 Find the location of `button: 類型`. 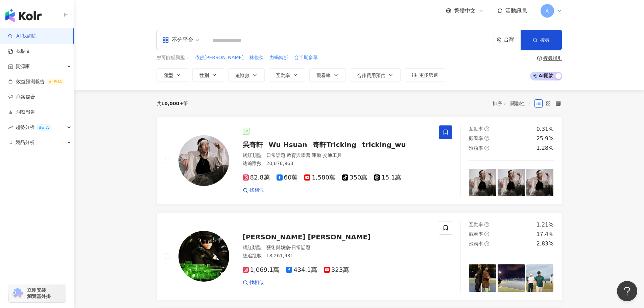

button: 類型 is located at coordinates (173, 75).